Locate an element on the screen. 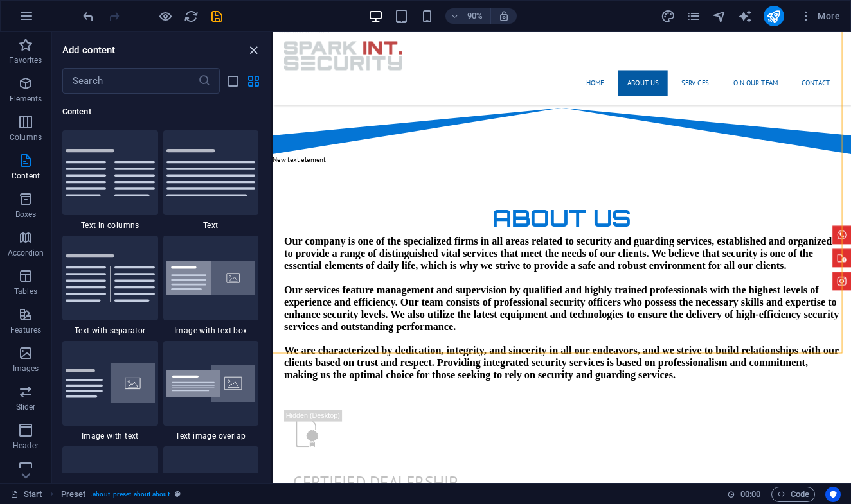 The height and width of the screenshot is (504, 851). a: Click to cancel selection. Double-click to open Pages is located at coordinates (26, 494).